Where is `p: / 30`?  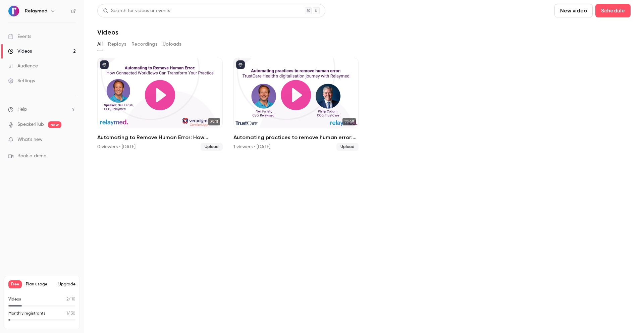
p: / 30 is located at coordinates (71, 313).